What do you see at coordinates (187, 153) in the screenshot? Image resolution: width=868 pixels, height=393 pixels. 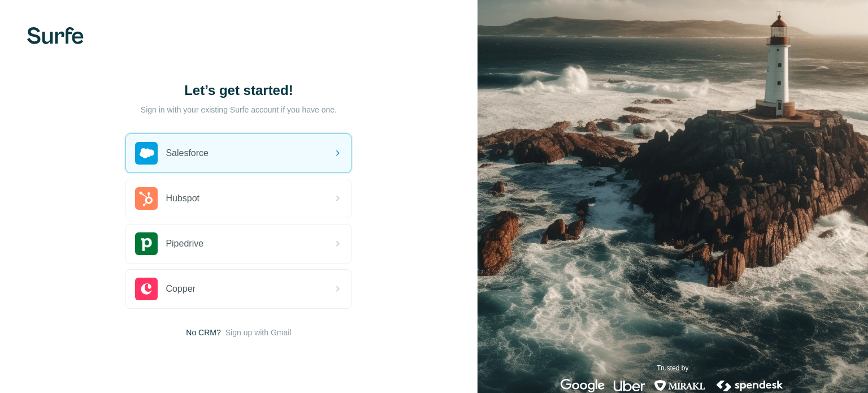 I see `span: Salesforce` at bounding box center [187, 153].